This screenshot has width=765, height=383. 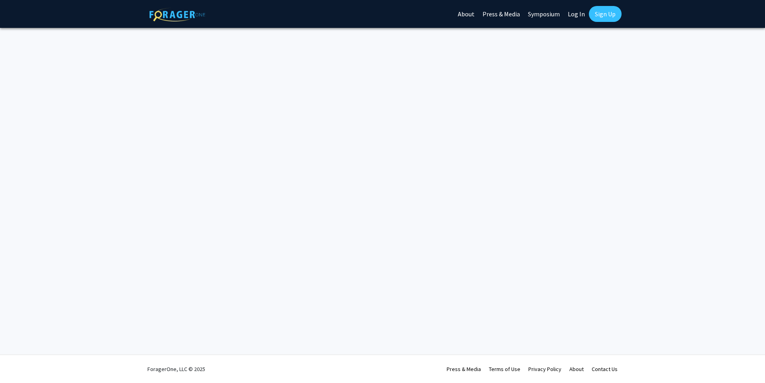 I want to click on a: Press & Media, so click(x=464, y=369).